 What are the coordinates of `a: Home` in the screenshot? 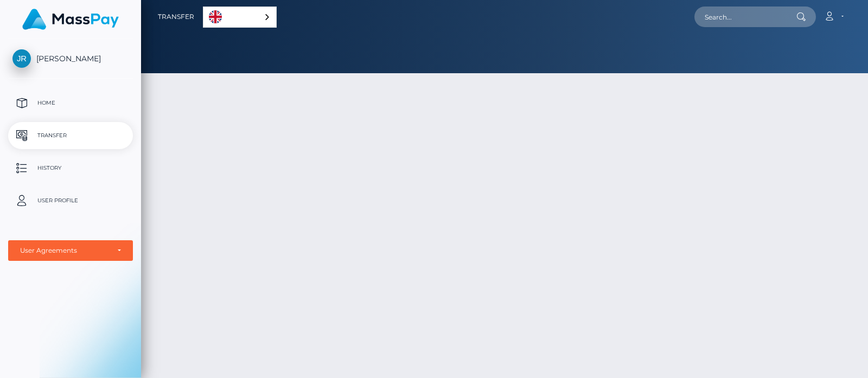 It's located at (70, 103).